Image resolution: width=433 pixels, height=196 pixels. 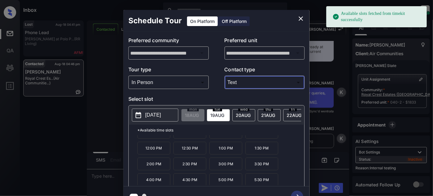 What do you see at coordinates (216, 100) in the screenshot?
I see `p: Select slot` at bounding box center [216, 100].